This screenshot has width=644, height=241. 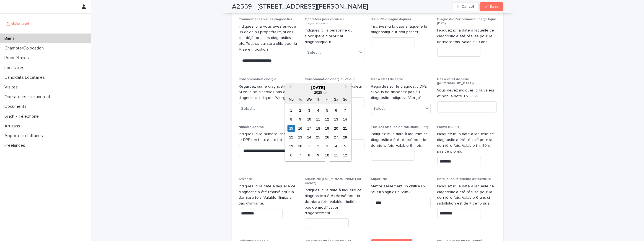 I want to click on div: Th, so click(x=318, y=99).